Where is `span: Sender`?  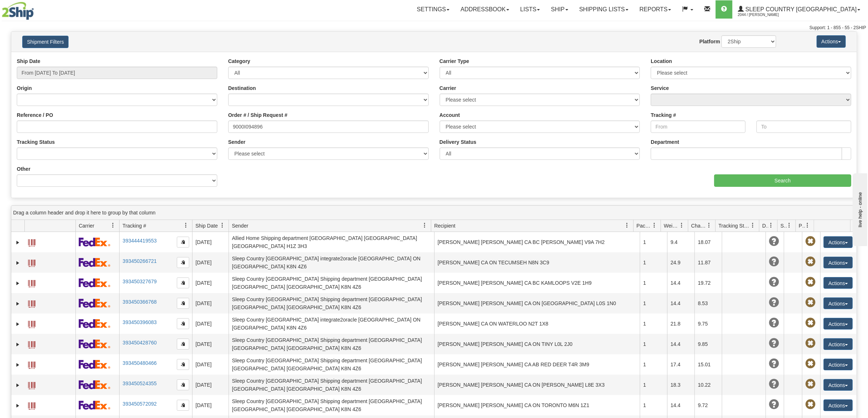
span: Sender is located at coordinates (240, 226).